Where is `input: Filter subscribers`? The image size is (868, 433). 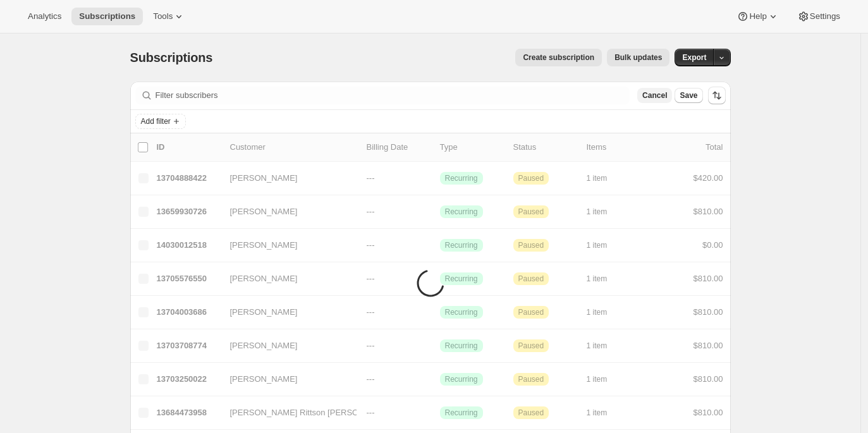 input: Filter subscribers is located at coordinates (393, 95).